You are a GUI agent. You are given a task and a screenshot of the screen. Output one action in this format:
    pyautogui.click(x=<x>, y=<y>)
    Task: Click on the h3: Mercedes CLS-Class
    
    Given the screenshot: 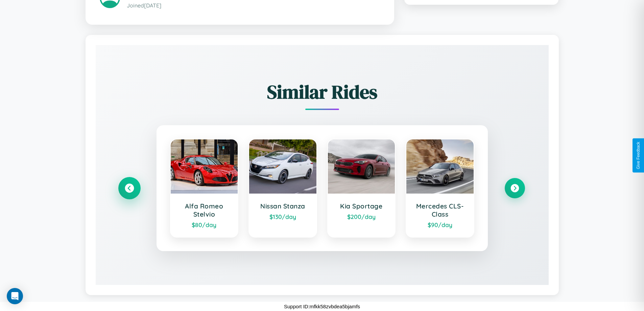 What is the action you would take?
    pyautogui.click(x=440, y=210)
    